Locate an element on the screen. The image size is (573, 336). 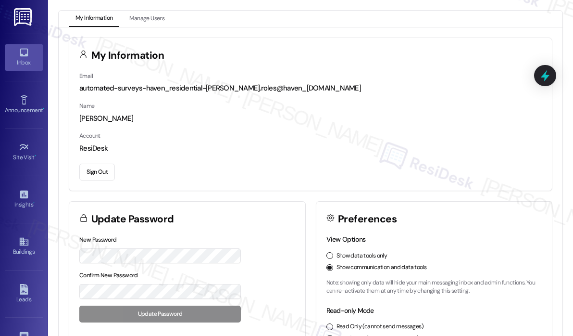
h3: My Information is located at coordinates (128, 55).